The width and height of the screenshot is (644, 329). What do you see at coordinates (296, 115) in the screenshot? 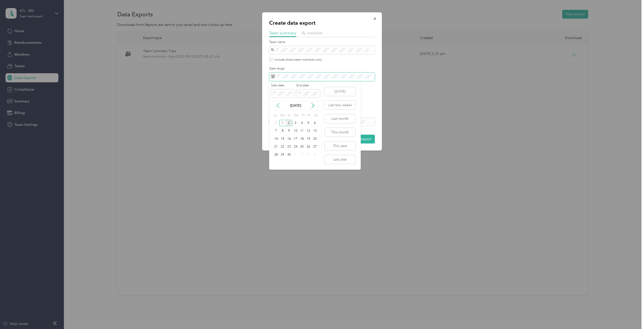
I see `div: We` at bounding box center [296, 115].